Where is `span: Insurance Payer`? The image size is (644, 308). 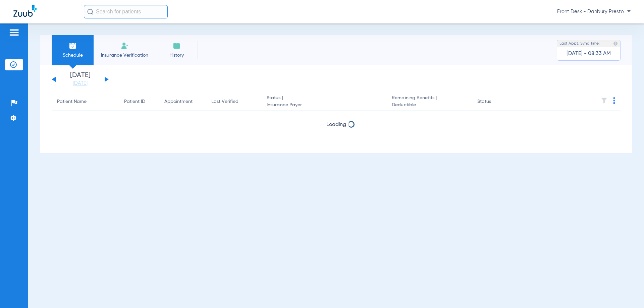
span: Insurance Payer is located at coordinates (324, 105).